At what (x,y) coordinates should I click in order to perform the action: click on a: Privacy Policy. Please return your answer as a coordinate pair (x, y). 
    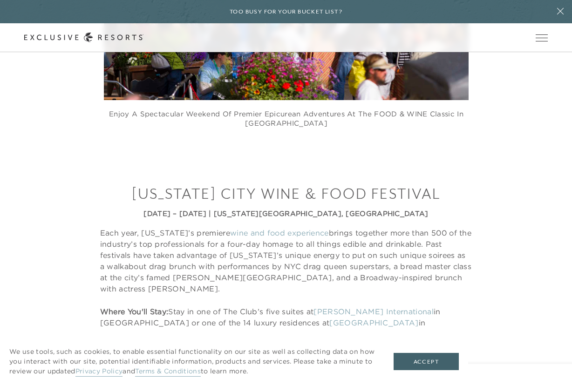
    Looking at the image, I should click on (99, 371).